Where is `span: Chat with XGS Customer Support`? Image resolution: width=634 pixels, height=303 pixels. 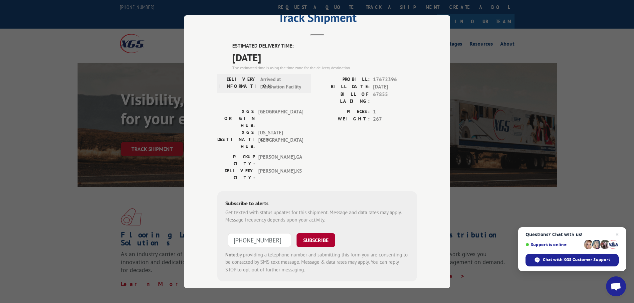 span: Chat with XGS Customer Support is located at coordinates (577, 260).